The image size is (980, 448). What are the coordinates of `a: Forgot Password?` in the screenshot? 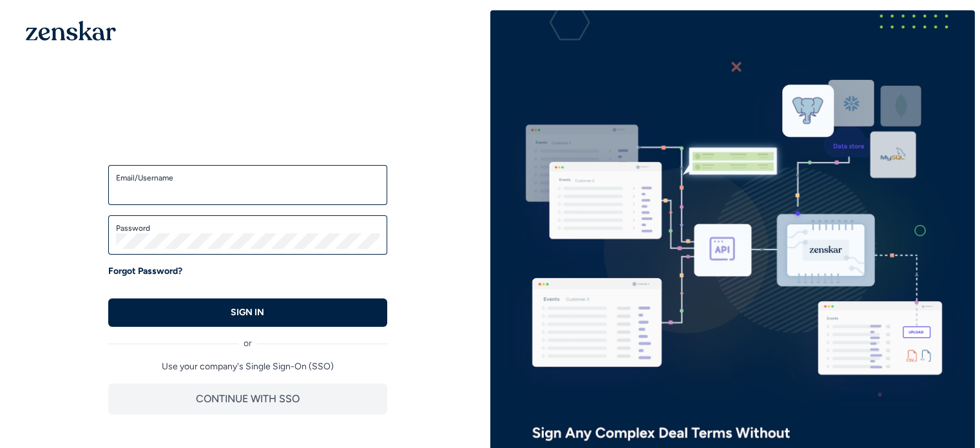 It's located at (145, 272).